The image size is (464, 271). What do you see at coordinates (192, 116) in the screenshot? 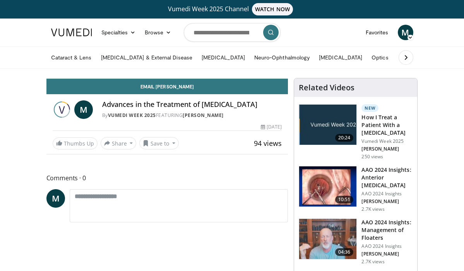
I see `div: By FEATURING` at bounding box center [192, 116].